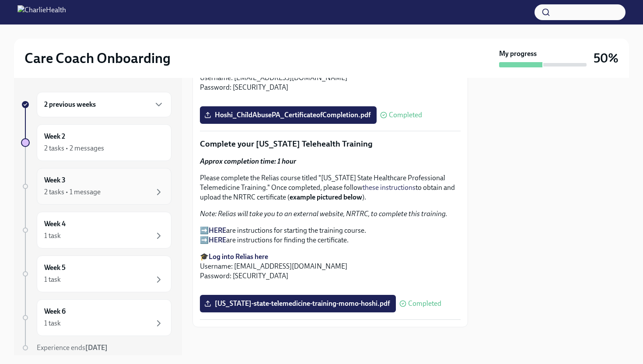 The height and width of the screenshot is (364, 643). What do you see at coordinates (326, 197) in the screenshot?
I see `strong: example pictured below` at bounding box center [326, 197].